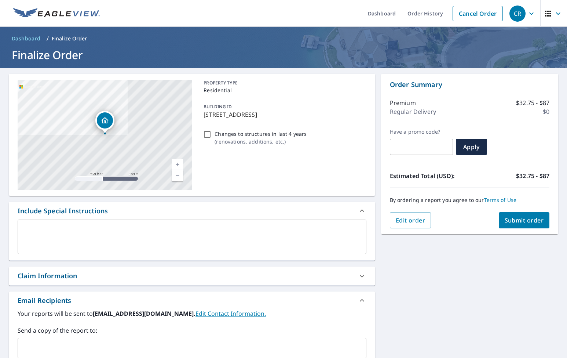  I want to click on p: Order Summary, so click(469, 84).